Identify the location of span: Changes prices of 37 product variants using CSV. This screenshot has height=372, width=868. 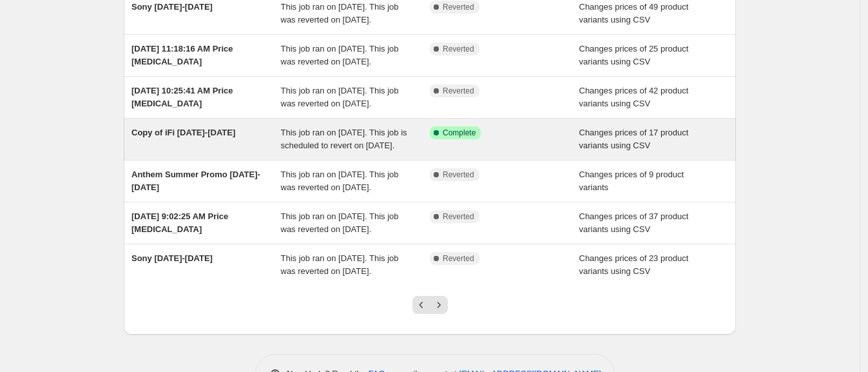
(634, 222).